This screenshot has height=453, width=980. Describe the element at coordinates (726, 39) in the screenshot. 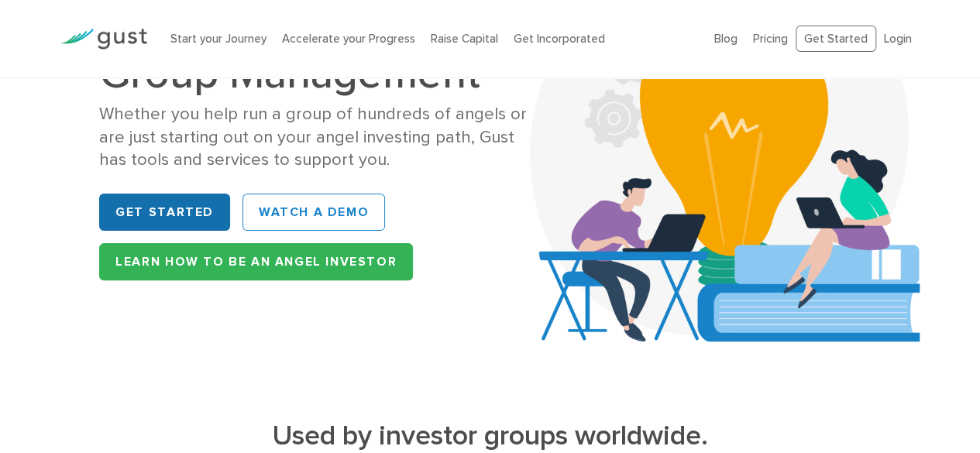

I see `a: Blog` at that location.